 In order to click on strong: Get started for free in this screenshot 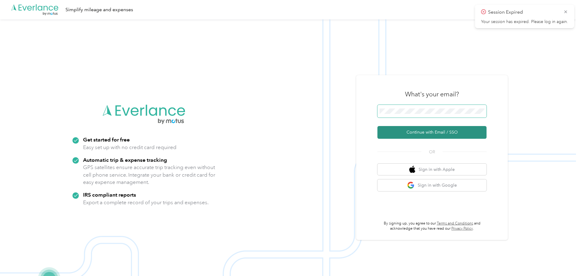, I will do `click(106, 139)`.